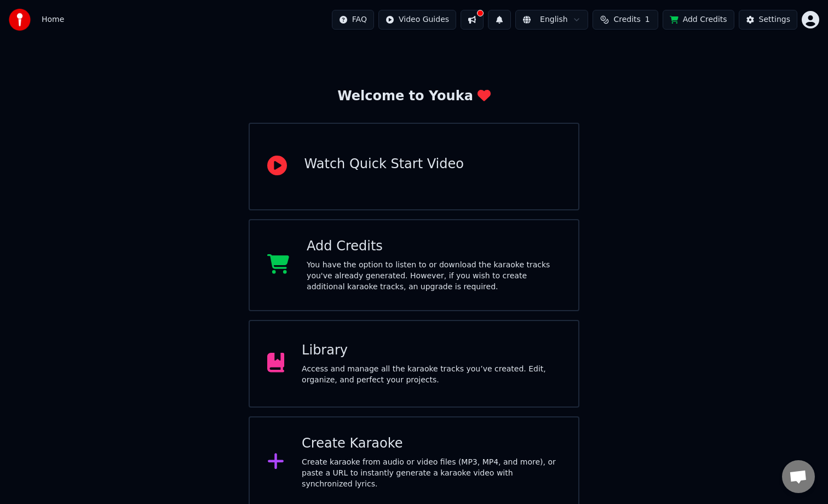 The width and height of the screenshot is (828, 504). I want to click on div: Open chat, so click(799, 476).